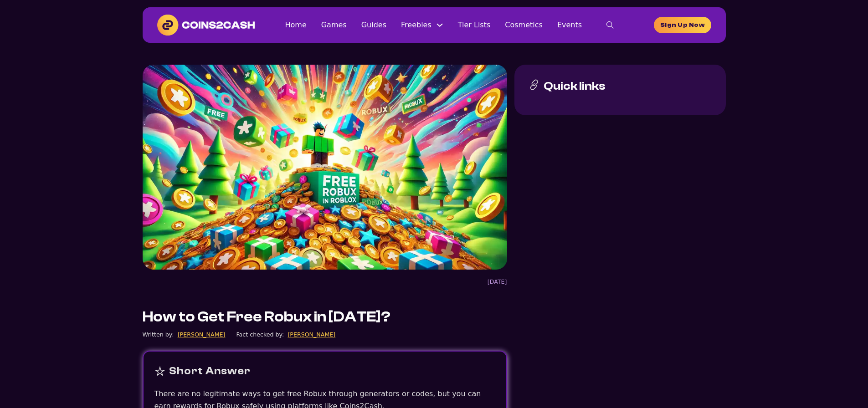 This screenshot has width=868, height=408. What do you see at coordinates (575, 86) in the screenshot?
I see `h3: Quick links` at bounding box center [575, 86].